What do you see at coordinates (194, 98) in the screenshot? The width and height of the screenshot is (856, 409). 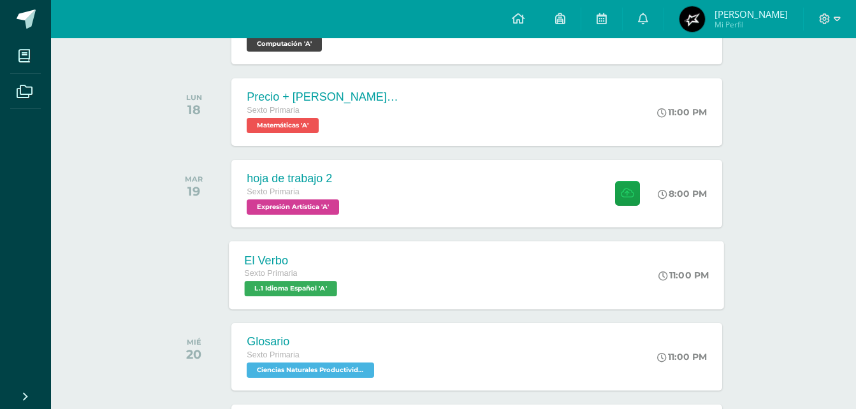 I see `div: LUN` at bounding box center [194, 98].